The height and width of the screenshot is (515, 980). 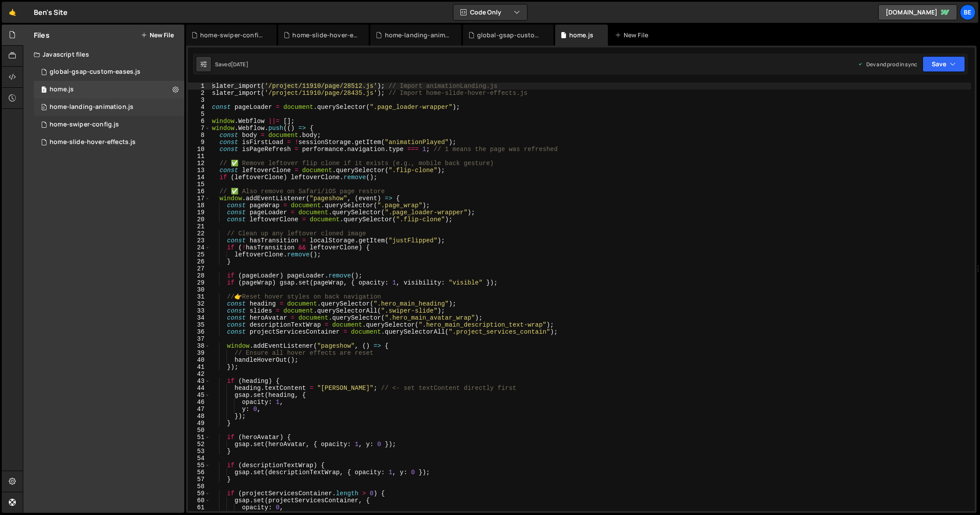 I want to click on div: 58, so click(x=199, y=486).